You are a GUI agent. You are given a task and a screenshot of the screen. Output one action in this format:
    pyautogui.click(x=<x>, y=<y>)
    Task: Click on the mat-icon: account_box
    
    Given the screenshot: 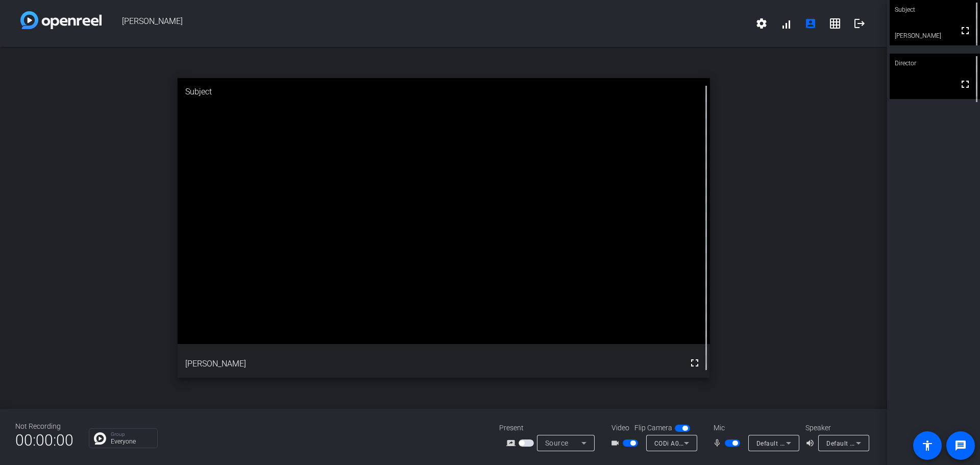 What is the action you would take?
    pyautogui.click(x=811, y=23)
    